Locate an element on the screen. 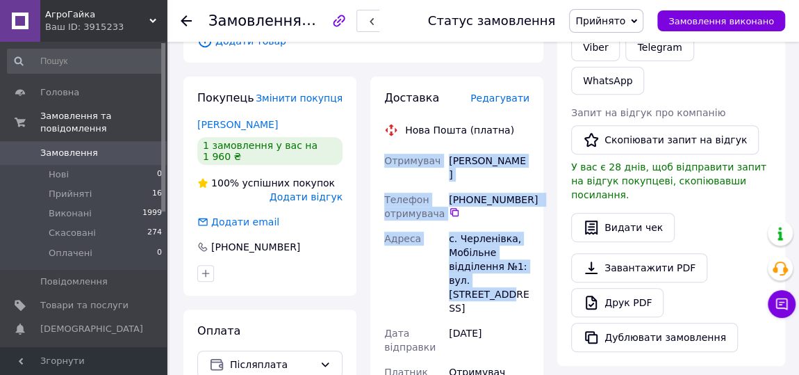  span: 16 is located at coordinates (157, 194).